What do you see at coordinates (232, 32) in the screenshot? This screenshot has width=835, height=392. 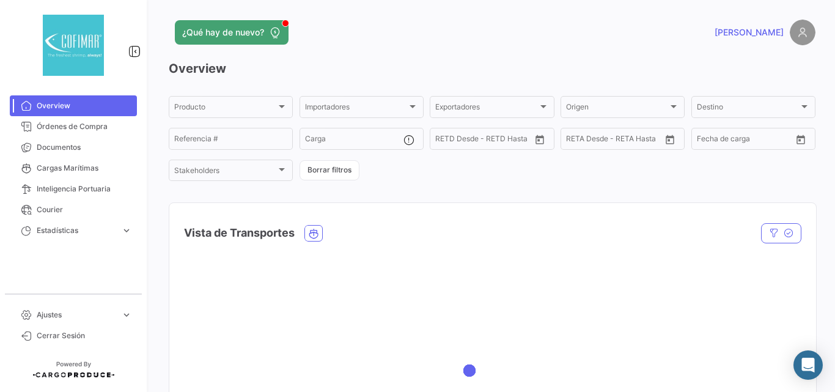 I see `button: ¿Qué hay de nuevo?` at bounding box center [232, 32].